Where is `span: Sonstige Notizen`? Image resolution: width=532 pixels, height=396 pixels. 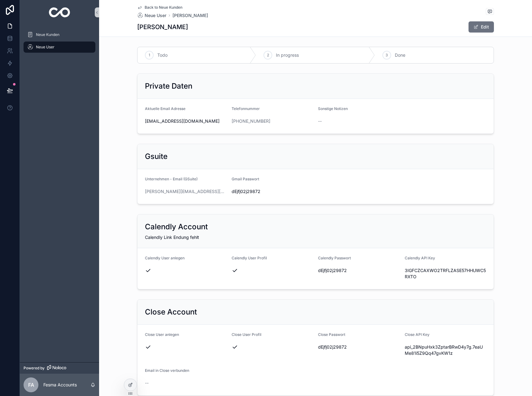 span: Sonstige Notizen is located at coordinates (333, 109).